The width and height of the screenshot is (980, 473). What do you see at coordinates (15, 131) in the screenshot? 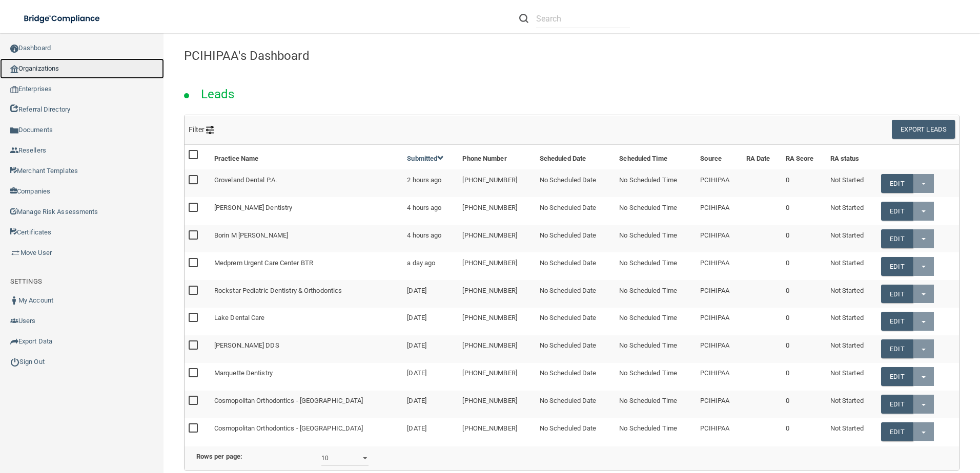
I see `img: icon-documents.8dae5593.png` at bounding box center [15, 131].